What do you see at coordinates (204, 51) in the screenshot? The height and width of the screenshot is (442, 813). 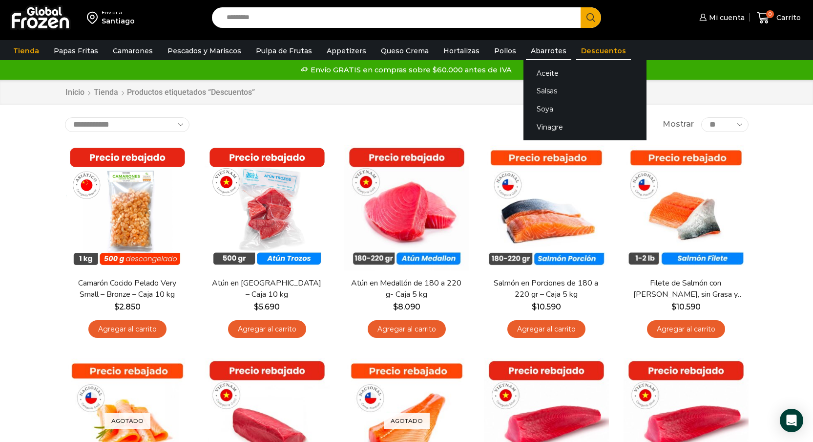 I see `a: Pescados y Mariscos` at bounding box center [204, 51].